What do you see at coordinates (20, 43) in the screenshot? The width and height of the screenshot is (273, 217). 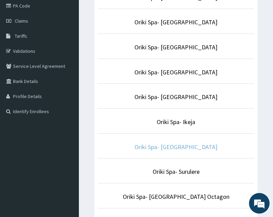 I see `img: d_794563401_company_1708531726252_794563401` at bounding box center [20, 43].